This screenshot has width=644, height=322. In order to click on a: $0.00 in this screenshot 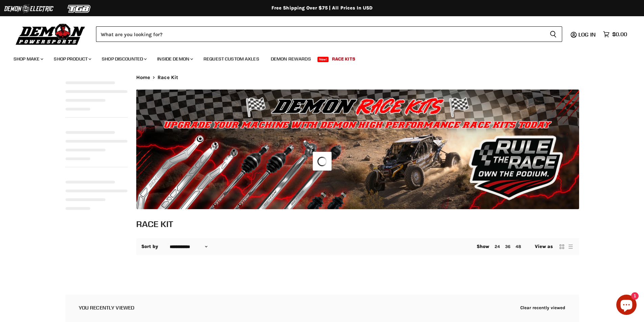, I will do `click(615, 34)`.